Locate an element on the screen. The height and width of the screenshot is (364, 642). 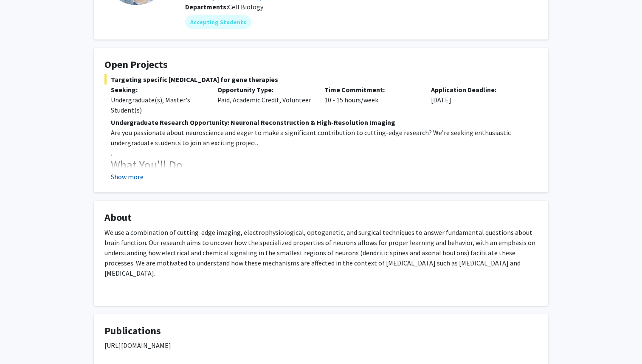
h3: What You'll Do is located at coordinates (324, 165).